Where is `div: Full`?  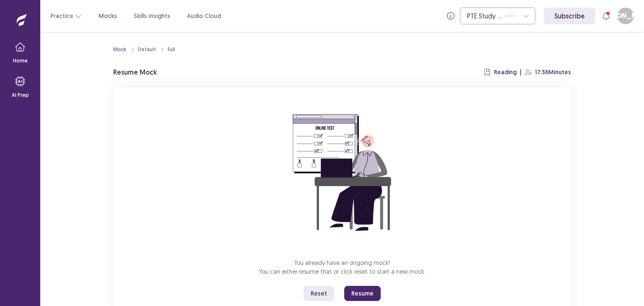 div: Full is located at coordinates (171, 50).